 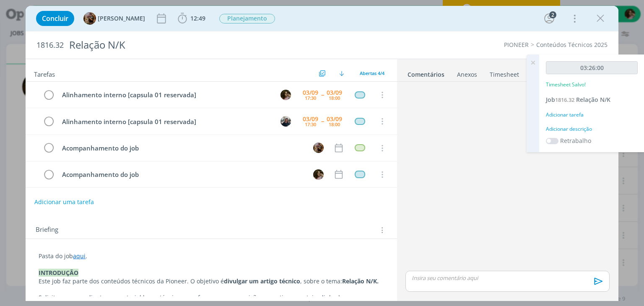 What do you see at coordinates (342, 73) in the screenshot?
I see `img: arrow-down.svg` at bounding box center [342, 73].